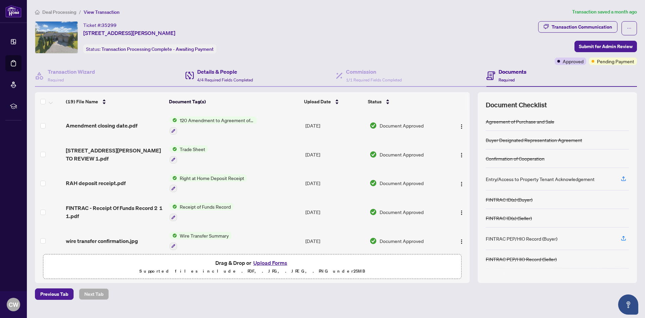  I want to click on span: Amendment closing date.pdf, so click(101, 125).